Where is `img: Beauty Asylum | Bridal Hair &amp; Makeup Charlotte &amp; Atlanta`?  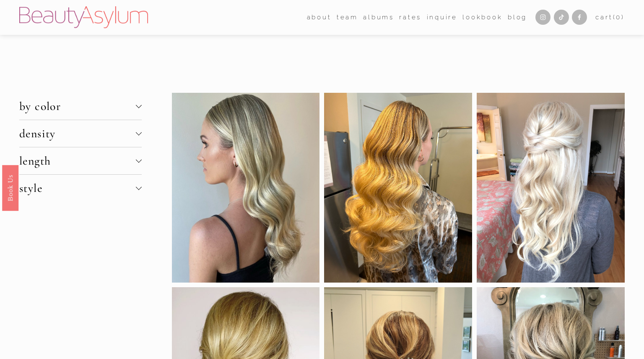
img: Beauty Asylum | Bridal Hair &amp; Makeup Charlotte &amp; Atlanta is located at coordinates (83, 17).